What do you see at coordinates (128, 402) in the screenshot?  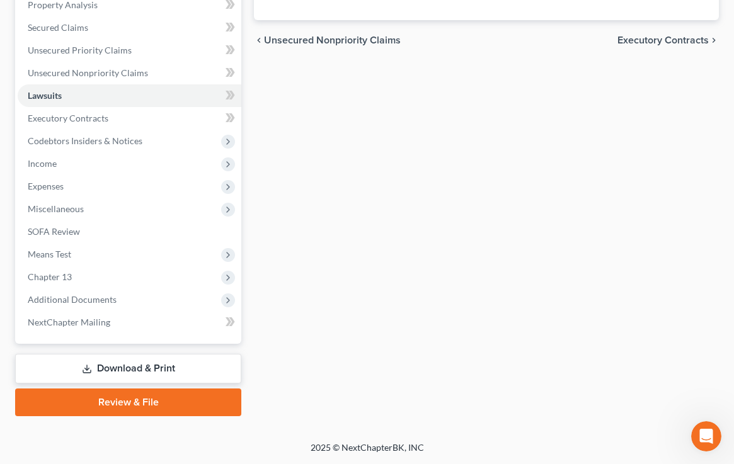 I see `a: Review & File` at bounding box center [128, 402].